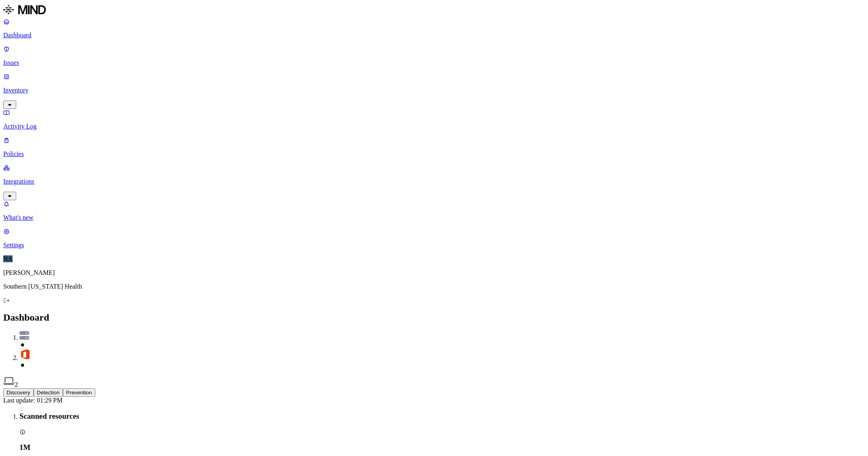 The height and width of the screenshot is (456, 868). What do you see at coordinates (434, 63) in the screenshot?
I see `p: Issues` at bounding box center [434, 63].